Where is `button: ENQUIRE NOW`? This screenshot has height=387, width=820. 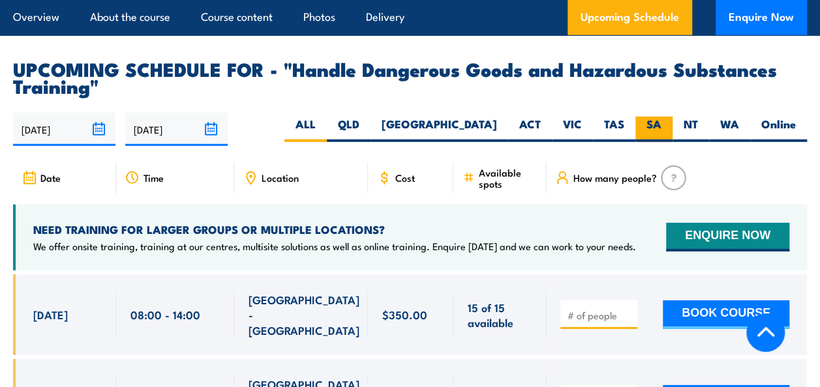
button: ENQUIRE NOW is located at coordinates (727, 237).